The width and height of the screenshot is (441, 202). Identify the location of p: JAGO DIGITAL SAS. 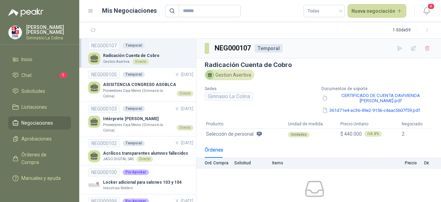
(118, 159).